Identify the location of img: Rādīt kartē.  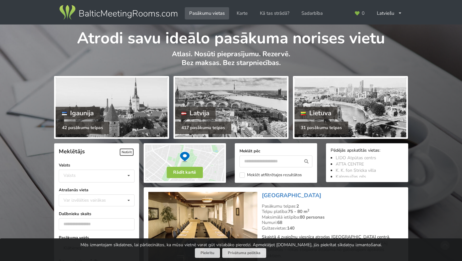
(185, 163).